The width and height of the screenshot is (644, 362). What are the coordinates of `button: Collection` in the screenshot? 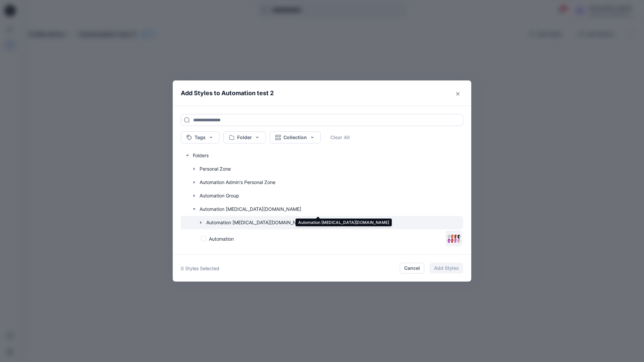 It's located at (295, 138).